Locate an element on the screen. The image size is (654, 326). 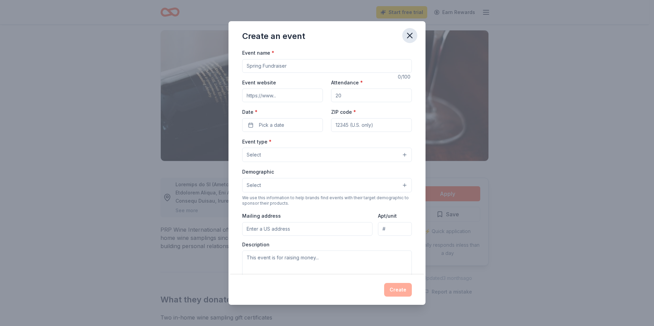
div: 0 /100 is located at coordinates (405, 77).